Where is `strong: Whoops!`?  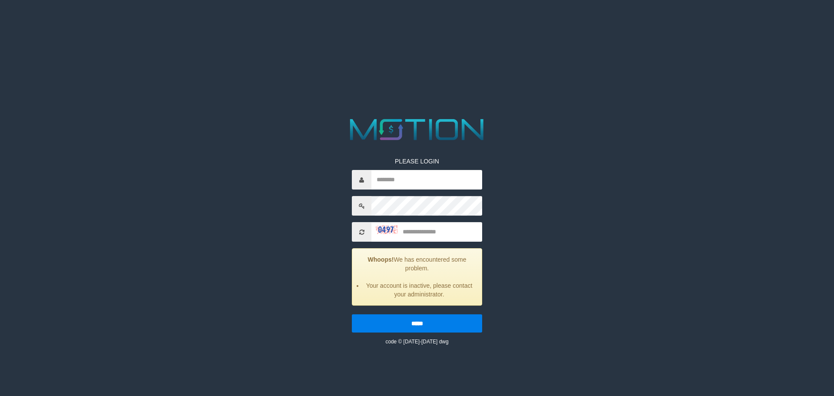
strong: Whoops! is located at coordinates (381, 259).